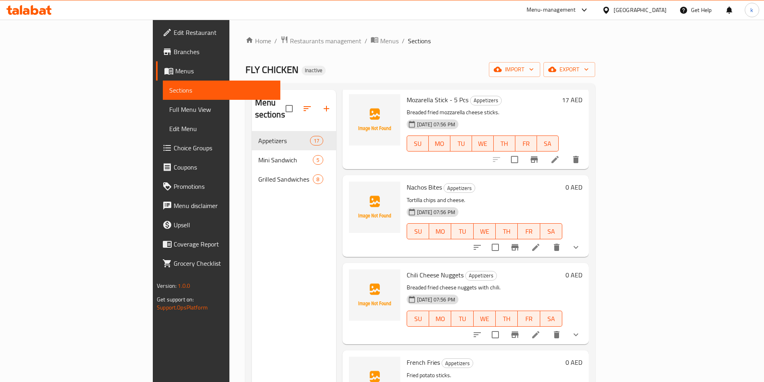  What do you see at coordinates (321, 41) in the screenshot?
I see `a: Restaurants management` at bounding box center [321, 41].